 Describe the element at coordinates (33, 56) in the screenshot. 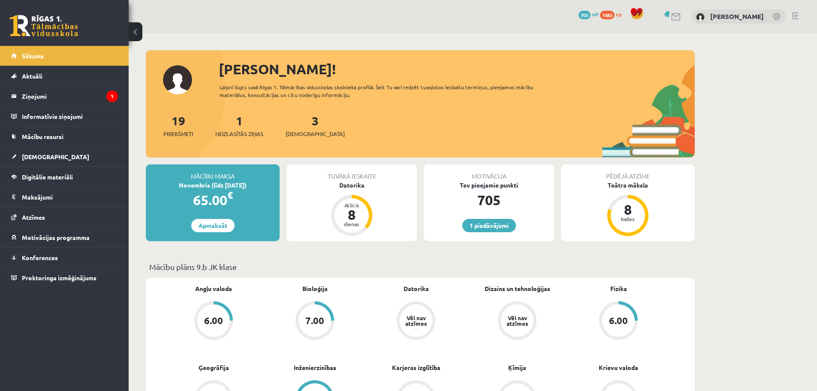

I see `span: Sākums` at that location.